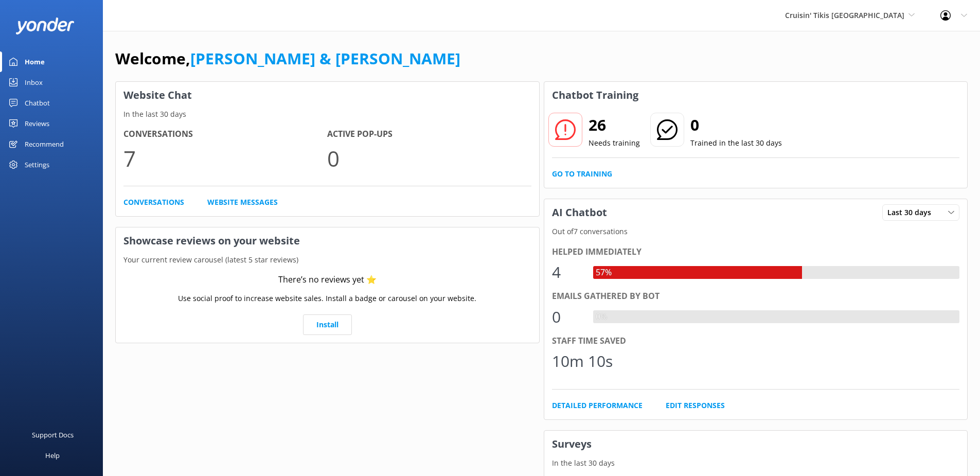 Image resolution: width=980 pixels, height=476 pixels. What do you see at coordinates (226, 134) in the screenshot?
I see `h4: Conversations` at bounding box center [226, 134].